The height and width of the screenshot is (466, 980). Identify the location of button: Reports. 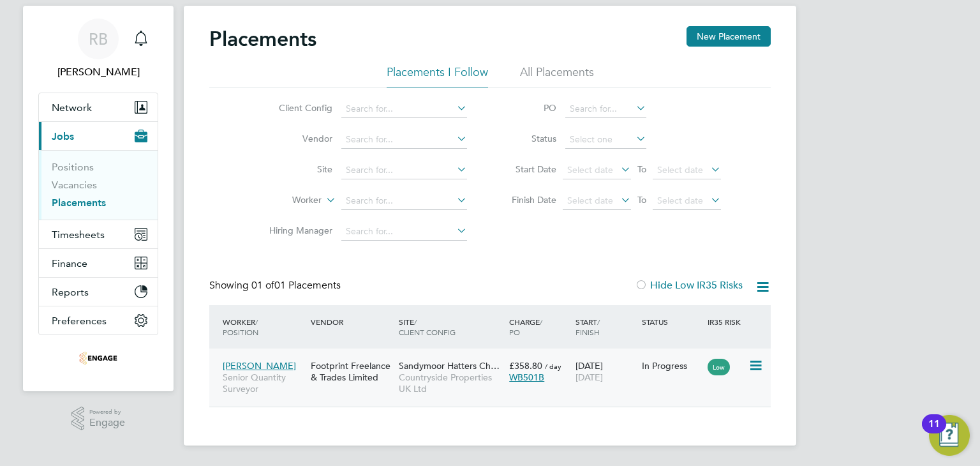
(98, 291).